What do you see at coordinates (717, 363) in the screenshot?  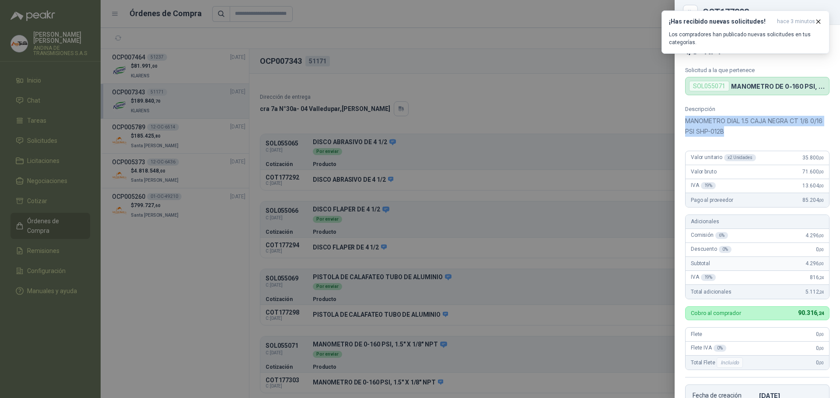 I see `span: Total Flete` at bounding box center [717, 363].